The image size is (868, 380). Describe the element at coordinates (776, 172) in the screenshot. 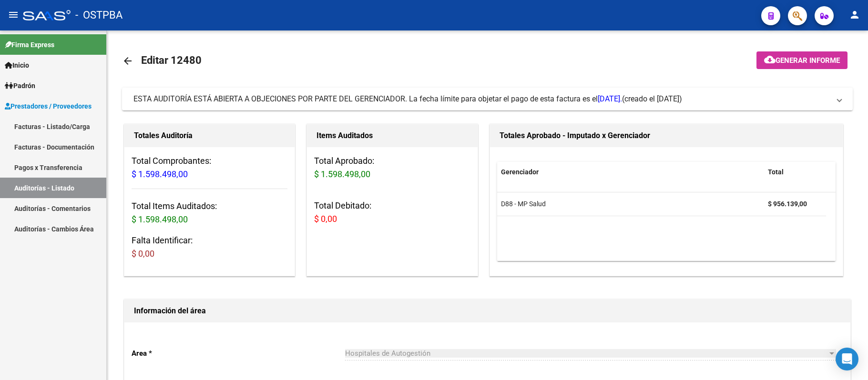

I see `span: Total` at that location.